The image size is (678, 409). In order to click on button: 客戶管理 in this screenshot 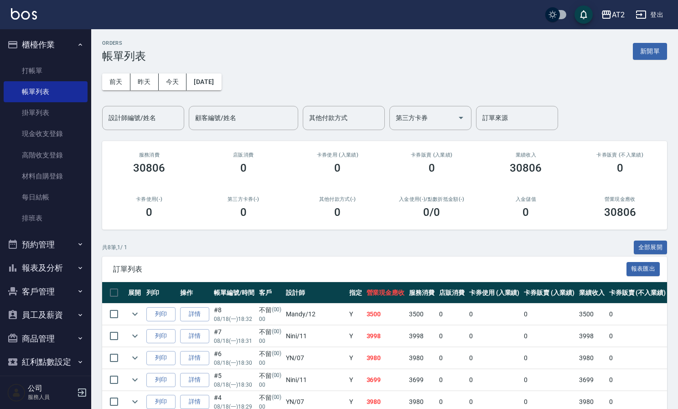, I will do `click(46, 292)`.